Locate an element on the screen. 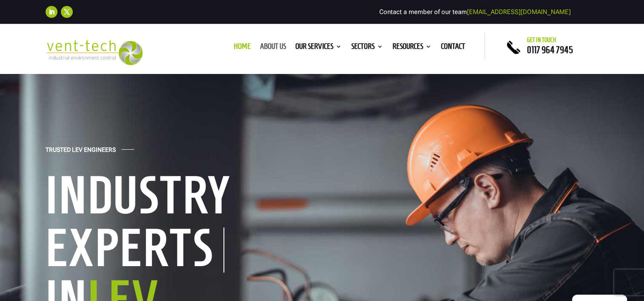  a: Home is located at coordinates (242, 48).